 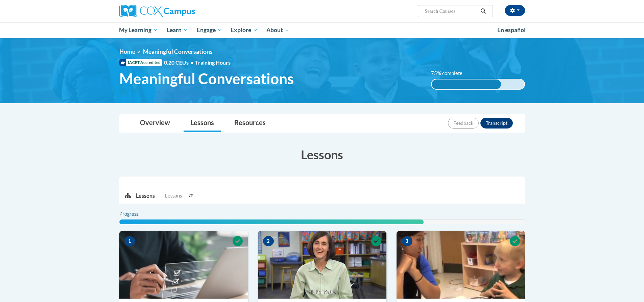 What do you see at coordinates (209, 30) in the screenshot?
I see `span: Engage` at bounding box center [209, 30].